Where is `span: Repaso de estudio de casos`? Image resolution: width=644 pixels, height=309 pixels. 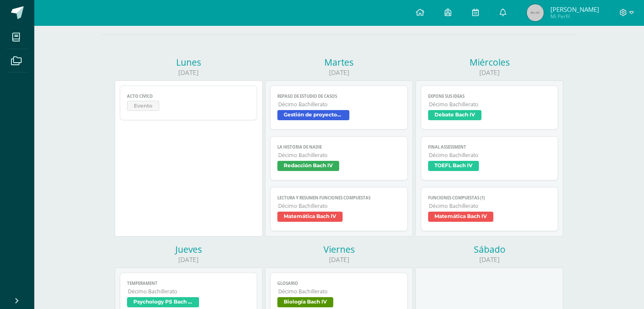 span: Repaso de estudio de casos is located at coordinates (339, 96).